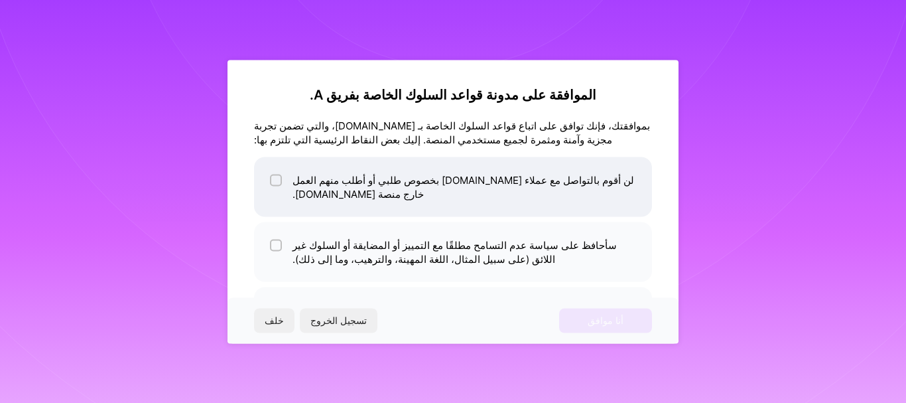 The width and height of the screenshot is (906, 403). I want to click on font: تسجيل الخروج, so click(338, 320).